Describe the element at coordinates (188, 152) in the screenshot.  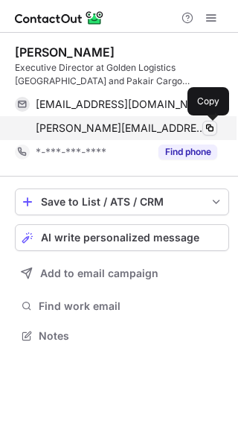
I see `button: Reveal Button` at that location.